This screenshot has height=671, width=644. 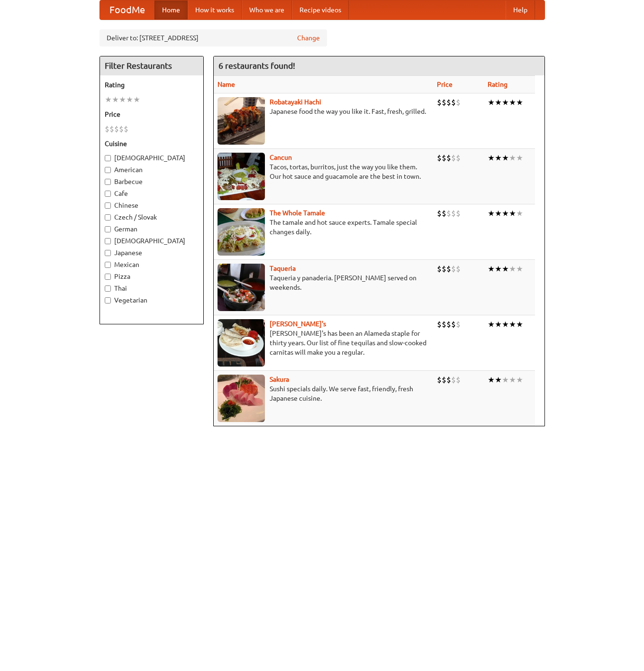 What do you see at coordinates (152, 66) in the screenshot?
I see `h4: Filter Restaurants` at bounding box center [152, 66].